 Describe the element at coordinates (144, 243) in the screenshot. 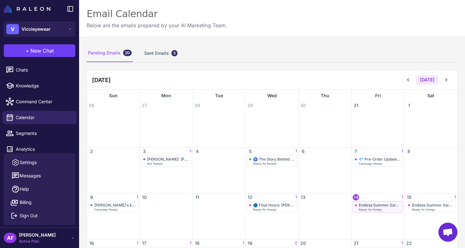

I see `span: 17` at that location.